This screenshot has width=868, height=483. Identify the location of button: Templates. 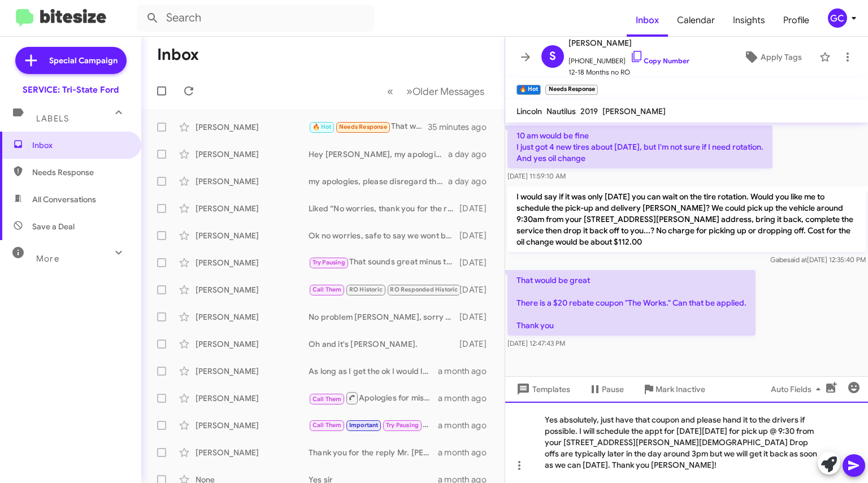
(542, 389).